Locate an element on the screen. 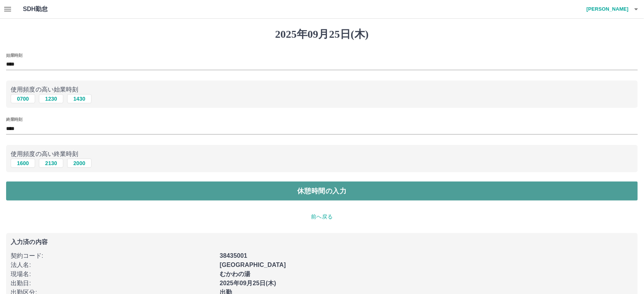 This screenshot has width=644, height=294. b: むかわの湯 is located at coordinates (235, 274).